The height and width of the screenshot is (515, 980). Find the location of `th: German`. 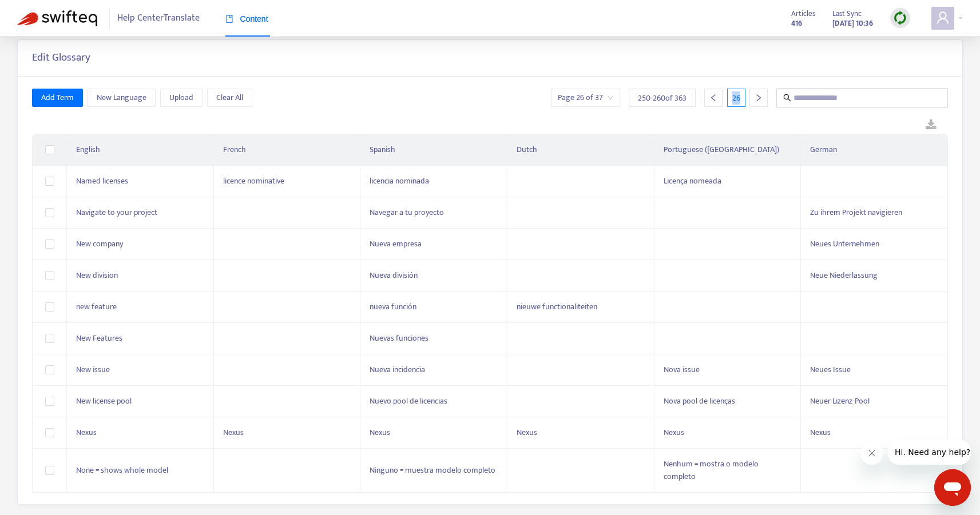

th: German is located at coordinates (874, 150).